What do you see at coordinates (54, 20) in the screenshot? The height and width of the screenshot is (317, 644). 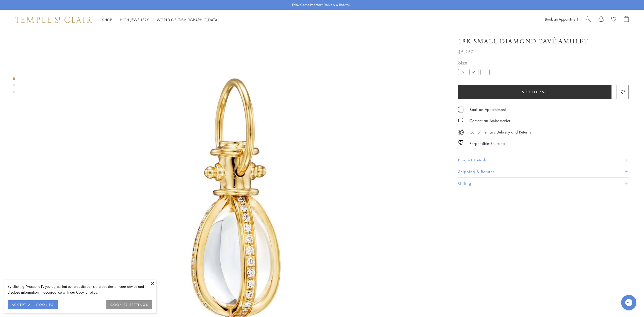 I see `img: Temple St. Clair` at bounding box center [54, 20].